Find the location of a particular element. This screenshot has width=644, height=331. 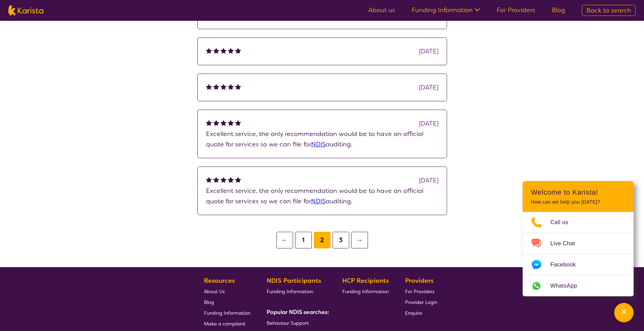

a: Make a complaint is located at coordinates (227, 323).